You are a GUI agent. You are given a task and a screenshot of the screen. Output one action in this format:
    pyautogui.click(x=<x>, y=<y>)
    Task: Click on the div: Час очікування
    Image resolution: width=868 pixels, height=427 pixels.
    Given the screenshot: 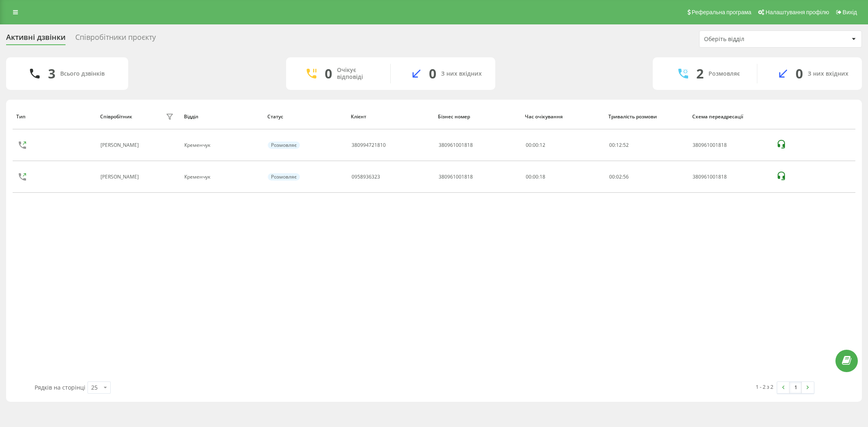 What is the action you would take?
    pyautogui.click(x=562, y=117)
    